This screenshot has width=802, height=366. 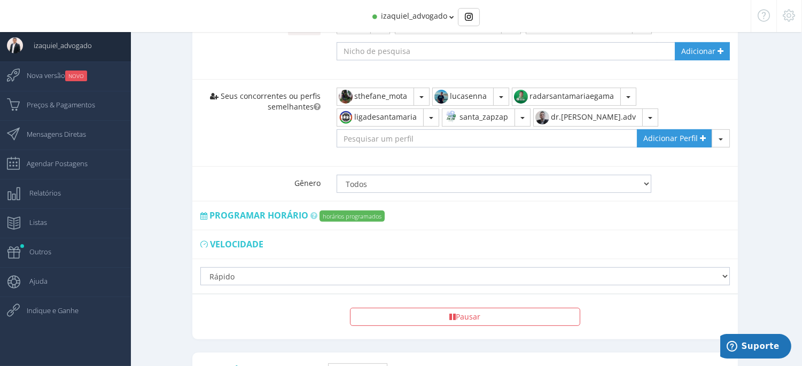 What do you see at coordinates (463, 97) in the screenshot?
I see `button: lucasenna` at bounding box center [463, 97].